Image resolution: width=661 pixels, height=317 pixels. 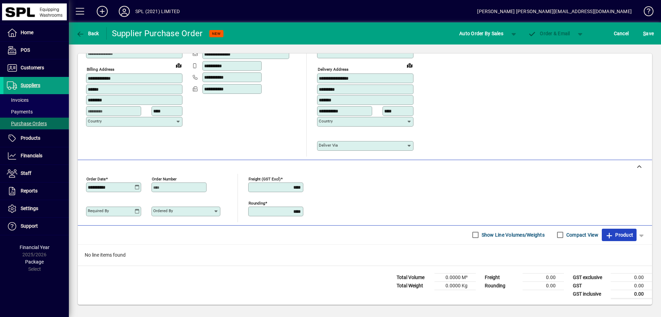 I want to click on span: NEW, so click(x=216, y=33).